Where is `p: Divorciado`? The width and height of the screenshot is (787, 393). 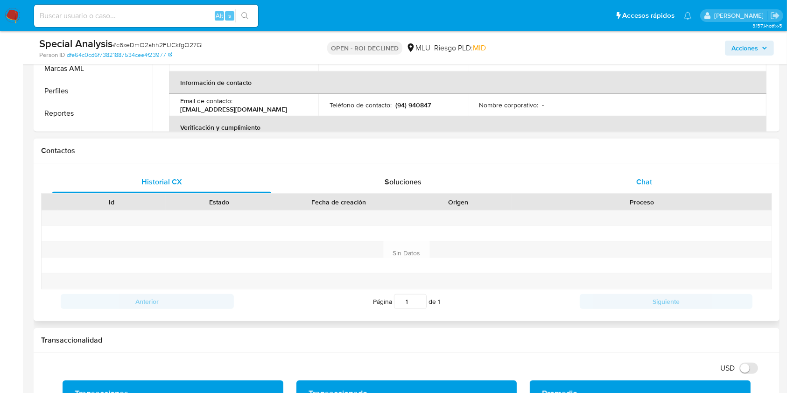 p: Divorciado is located at coordinates (383, 60).